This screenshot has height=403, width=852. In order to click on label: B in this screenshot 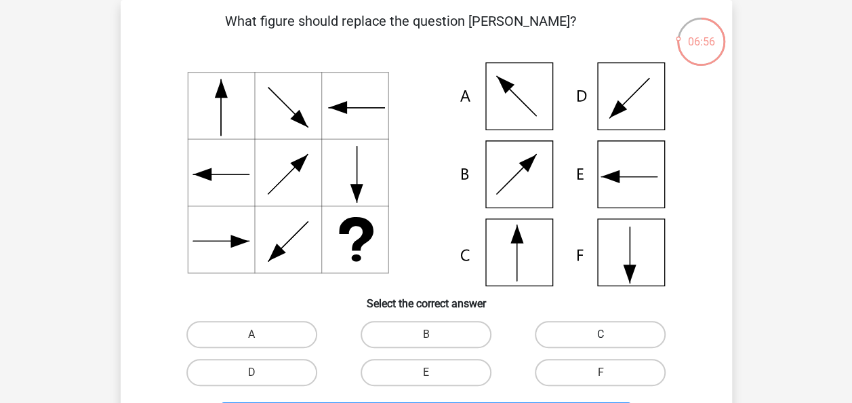, I will do `click(426, 334)`.